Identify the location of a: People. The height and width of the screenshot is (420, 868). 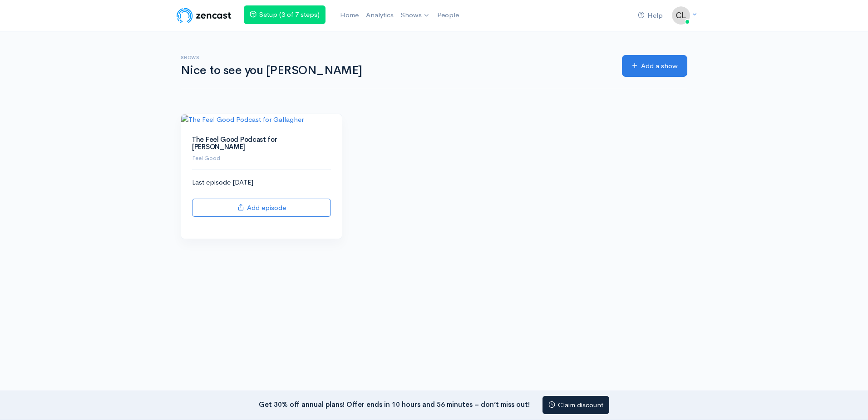
(448, 15).